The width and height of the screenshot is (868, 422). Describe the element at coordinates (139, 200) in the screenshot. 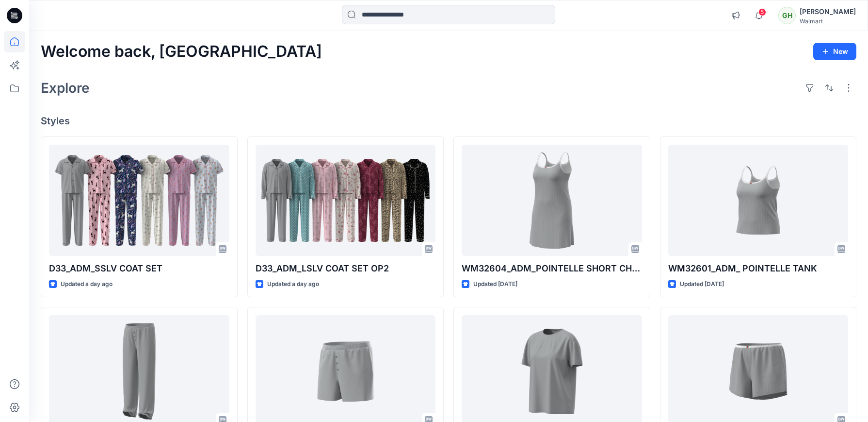

I see `a: D33_ADM_SSLV COAT SET` at that location.